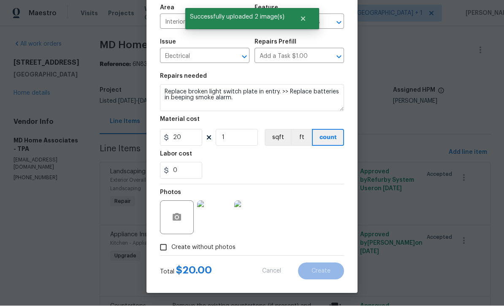 The image size is (504, 306). What do you see at coordinates (252, 98) in the screenshot?
I see `textarea: Replace broken light switch plate in entry. >> Replace batteries in beeping smoke alarm.` at bounding box center [252, 98].